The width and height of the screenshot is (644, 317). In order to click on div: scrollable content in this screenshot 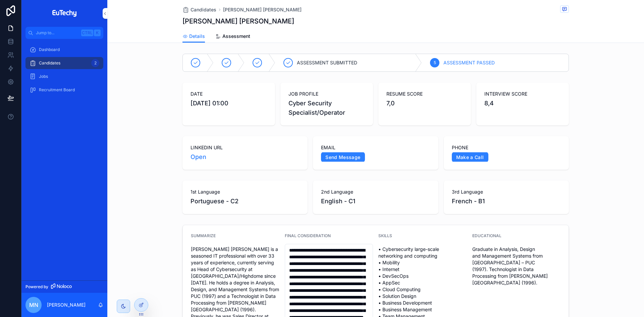, I will do `click(64, 72)`.